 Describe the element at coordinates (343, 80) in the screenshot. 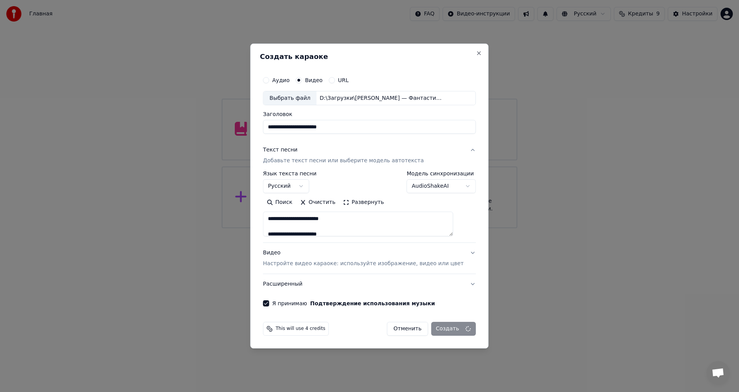

I see `label: URL` at that location.